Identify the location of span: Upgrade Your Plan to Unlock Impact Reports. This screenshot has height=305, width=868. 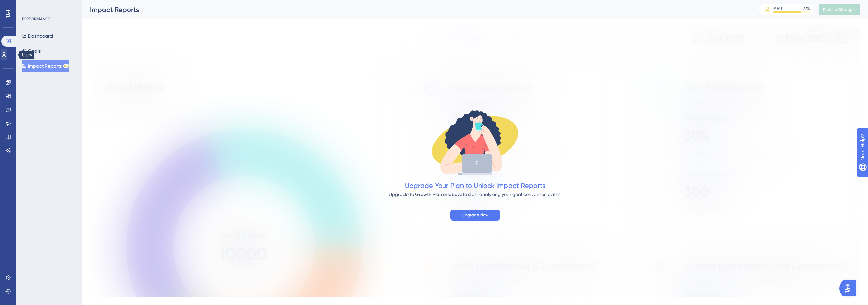
(475, 186).